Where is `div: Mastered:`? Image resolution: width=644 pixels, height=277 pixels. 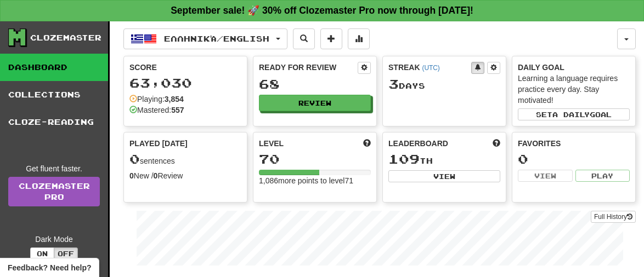 div: Mastered: is located at coordinates (157, 110).